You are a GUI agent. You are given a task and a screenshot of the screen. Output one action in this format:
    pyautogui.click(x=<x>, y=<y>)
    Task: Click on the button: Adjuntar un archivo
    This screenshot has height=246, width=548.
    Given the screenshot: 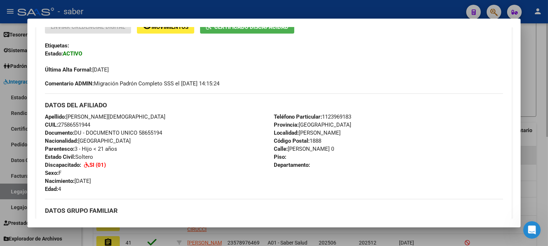 What is the action you would take?
    pyautogui.click(x=14, y=193)
    